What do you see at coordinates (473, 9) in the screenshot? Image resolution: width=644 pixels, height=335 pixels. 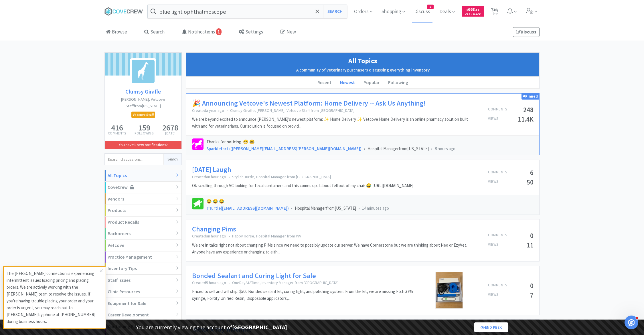 I see `span: 668` at bounding box center [473, 9].